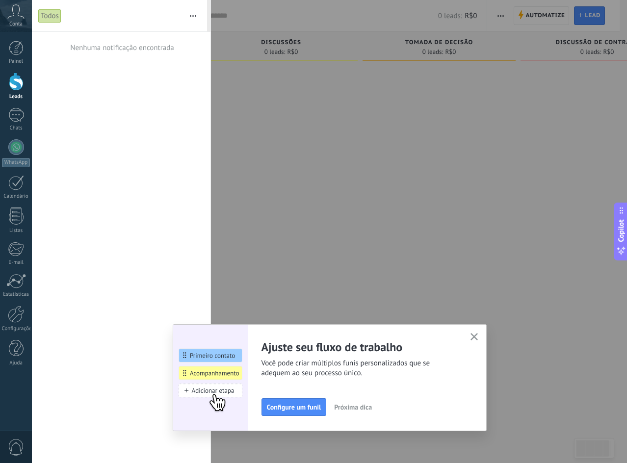 Image resolution: width=627 pixels, height=463 pixels. What do you see at coordinates (16, 97) in the screenshot?
I see `div: Leads` at bounding box center [16, 97].